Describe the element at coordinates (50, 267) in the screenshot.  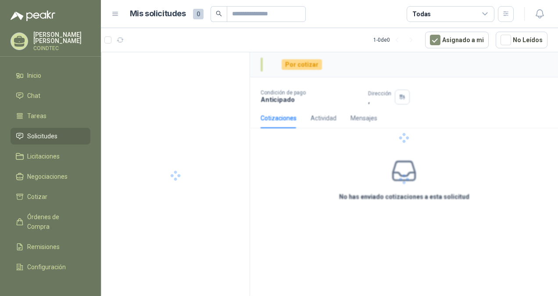
I see `a: Configuración` at that location.